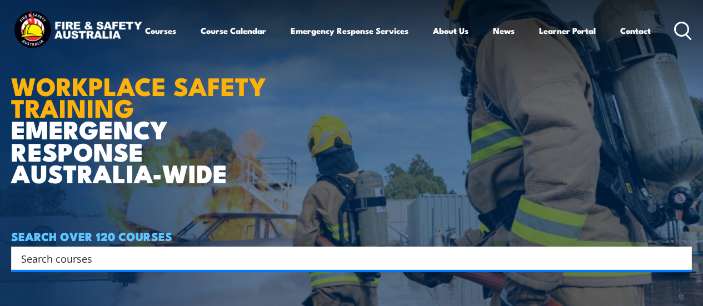 The height and width of the screenshot is (306, 703). Describe the element at coordinates (680, 258) in the screenshot. I see `button: Search magnifier button` at that location.